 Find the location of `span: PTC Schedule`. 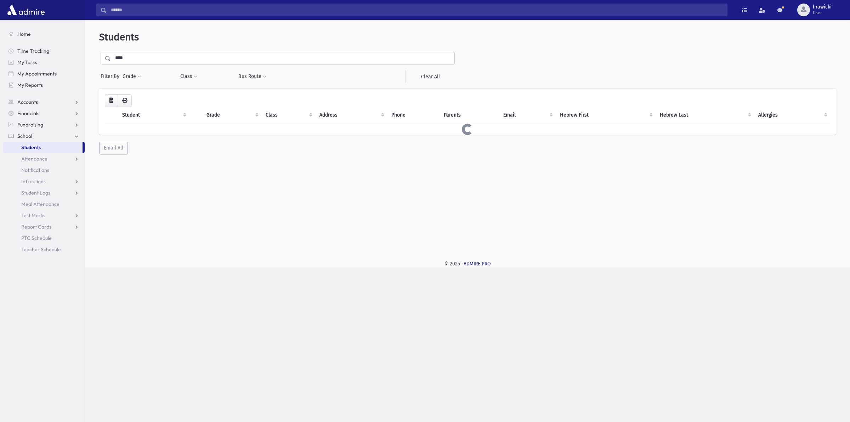

span: PTC Schedule is located at coordinates (36, 238).